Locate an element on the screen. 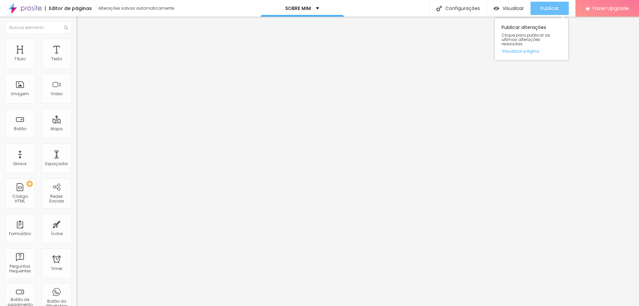 Image resolution: width=639 pixels, height=306 pixels. div: Formulário is located at coordinates (20, 234).